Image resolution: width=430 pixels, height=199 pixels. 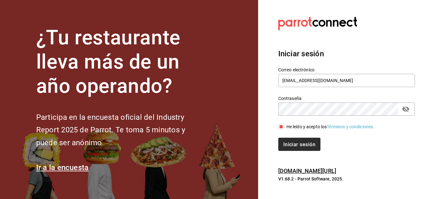 What do you see at coordinates (347, 81) in the screenshot?
I see `input: Ingresa tu correo electrónico` at bounding box center [347, 81].